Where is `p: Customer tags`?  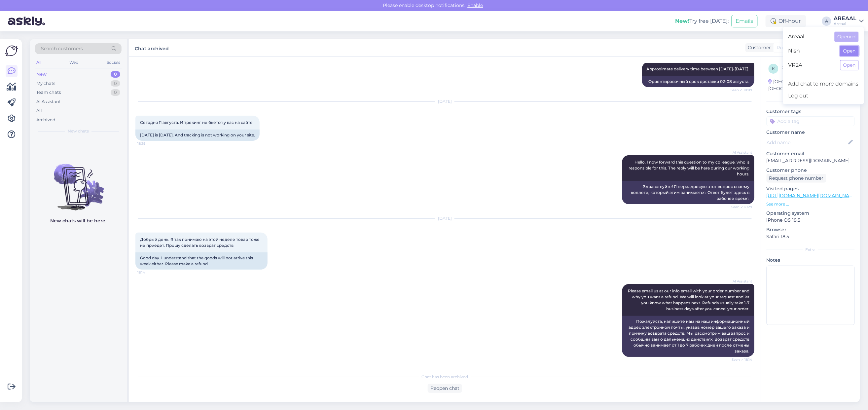 p: Customer tags is located at coordinates (811, 112).